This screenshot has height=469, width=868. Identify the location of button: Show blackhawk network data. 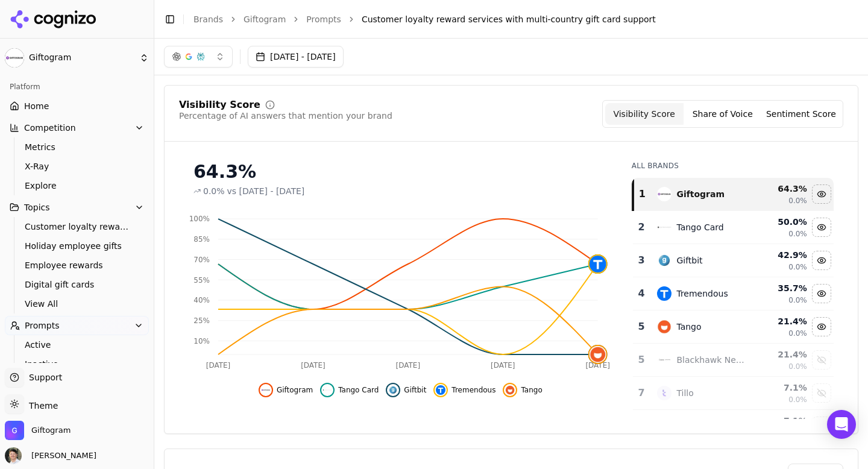
(822, 360).